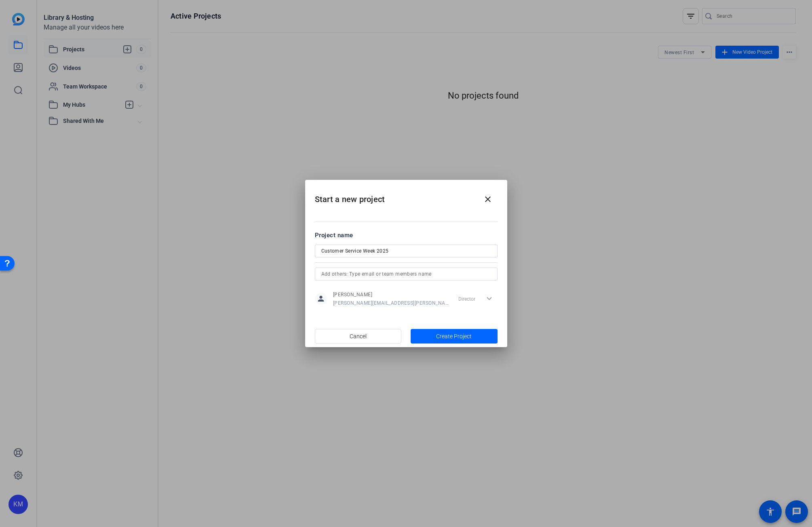  I want to click on mat-icon: person, so click(321, 299).